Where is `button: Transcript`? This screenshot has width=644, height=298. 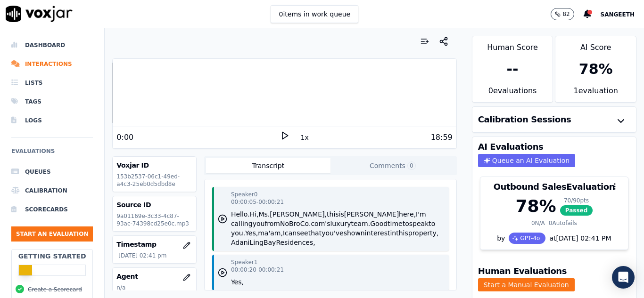 button: Transcript is located at coordinates (268, 166).